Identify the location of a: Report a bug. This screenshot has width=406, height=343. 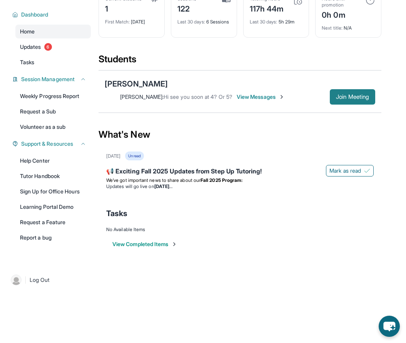
(53, 238).